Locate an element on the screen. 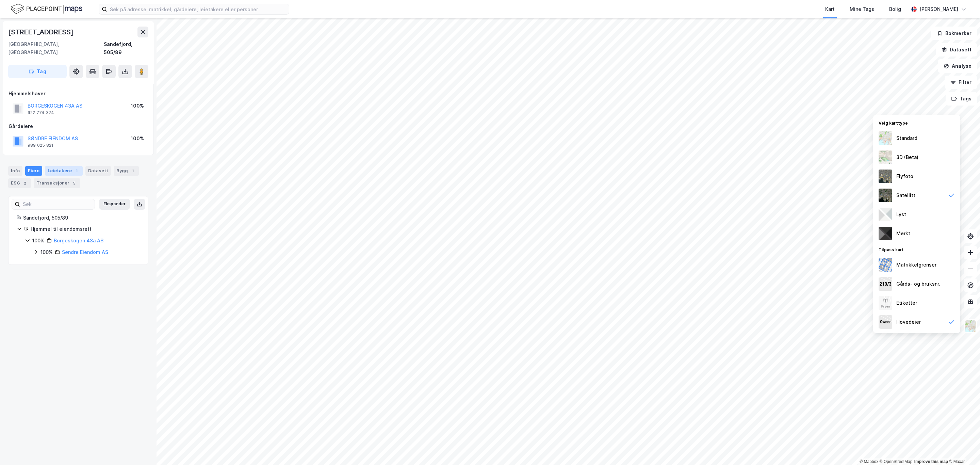 The height and width of the screenshot is (465, 980). img: cadastreKeys.547ab17ec502f5a4ef2b.jpeg is located at coordinates (886, 283).